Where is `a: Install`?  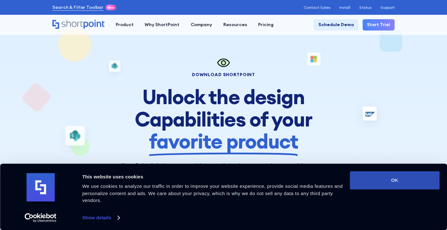
a: Install is located at coordinates (345, 8).